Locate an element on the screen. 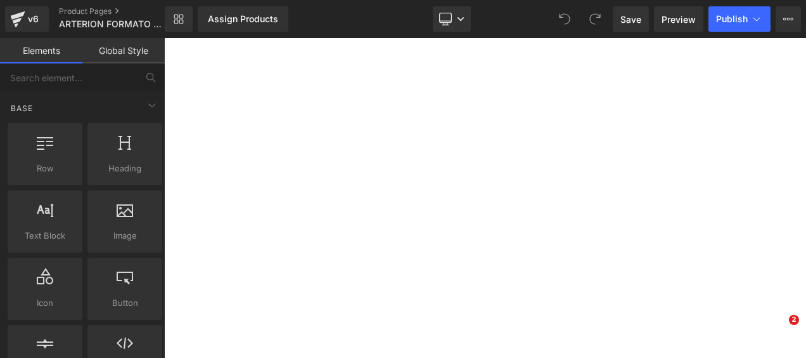 Image resolution: width=806 pixels, height=358 pixels. button: Redo is located at coordinates (595, 19).